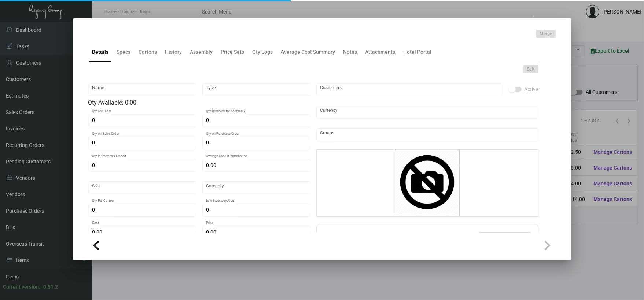 The image size is (644, 300). Describe the element at coordinates (100, 52) in the screenshot. I see `div: Details` at that location.